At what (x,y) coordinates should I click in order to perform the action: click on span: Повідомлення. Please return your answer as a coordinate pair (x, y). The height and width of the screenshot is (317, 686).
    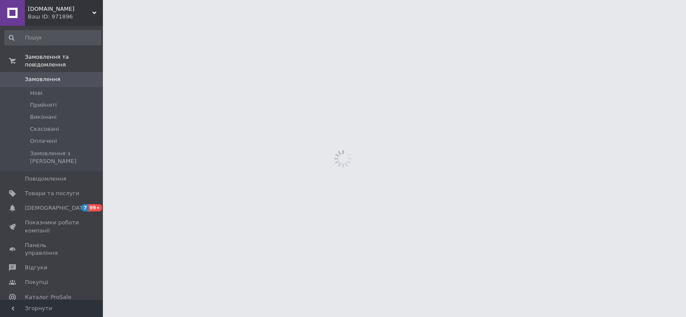
    Looking at the image, I should click on (45, 179).